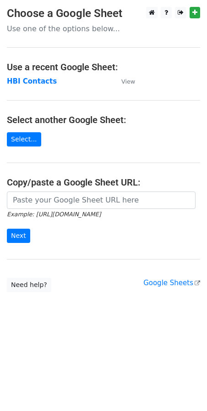 The image size is (207, 411). Describe the element at coordinates (104, 120) in the screenshot. I see `h4: Select another Google Sheet:` at that location.